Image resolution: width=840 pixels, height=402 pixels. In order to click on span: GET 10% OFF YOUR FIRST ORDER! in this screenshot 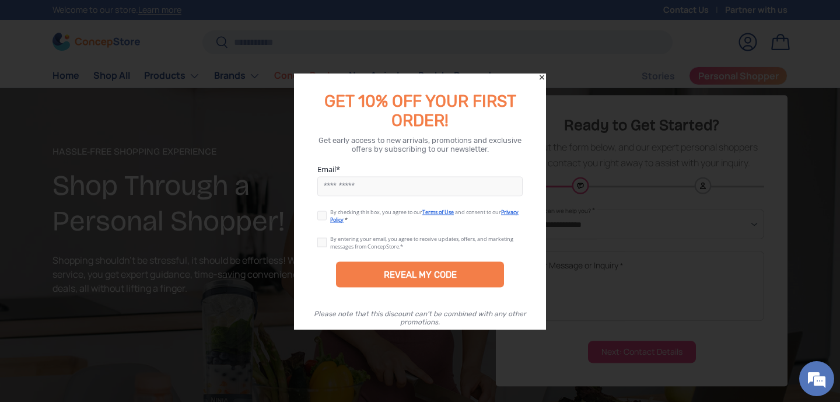, I will do `click(420, 110)`.